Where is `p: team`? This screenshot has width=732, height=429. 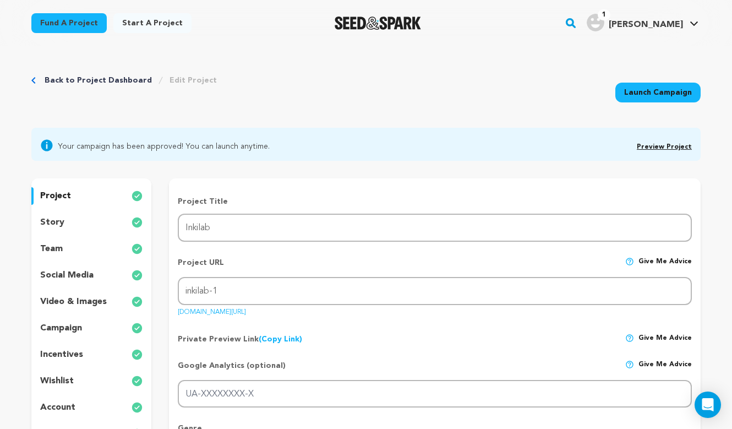 p: team is located at coordinates (51, 249).